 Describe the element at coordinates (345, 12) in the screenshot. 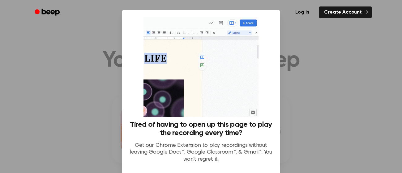

I see `a: Create Account` at that location.